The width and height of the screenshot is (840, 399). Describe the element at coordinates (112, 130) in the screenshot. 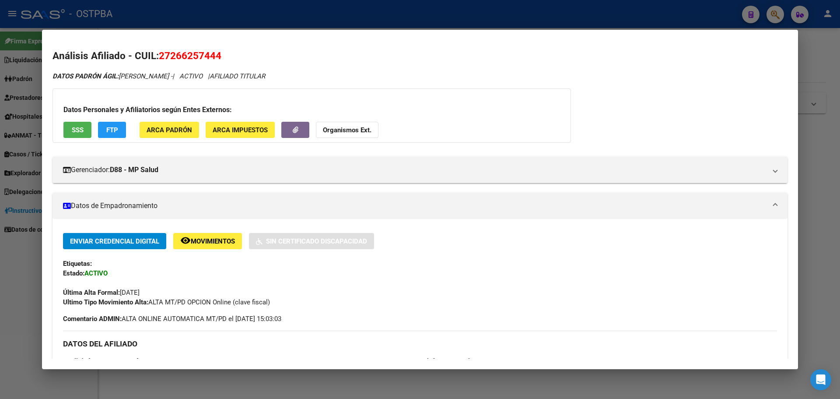

I see `button: FTP` at that location.